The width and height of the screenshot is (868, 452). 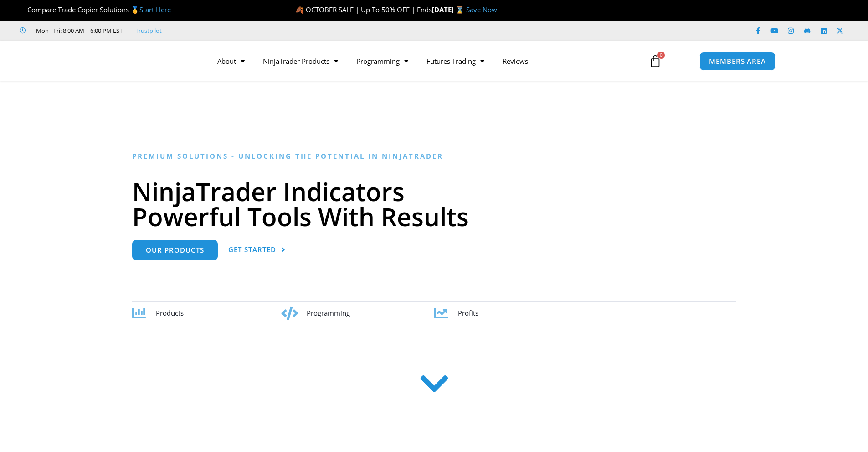 What do you see at coordinates (737, 61) in the screenshot?
I see `a: MEMBERS AREA` at bounding box center [737, 61].